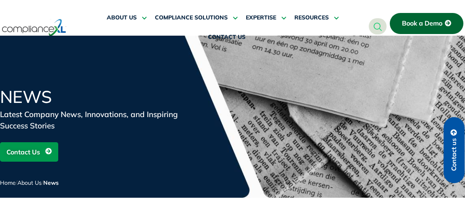  Describe the element at coordinates (196, 18) in the screenshot. I see `a: COMPLIANCE SOLUTIONS` at that location.